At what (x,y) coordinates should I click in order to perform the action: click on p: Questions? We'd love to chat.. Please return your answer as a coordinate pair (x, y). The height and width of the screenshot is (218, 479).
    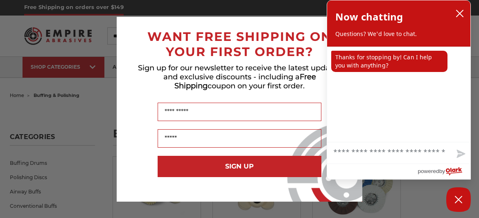
    Looking at the image, I should click on (399, 34).